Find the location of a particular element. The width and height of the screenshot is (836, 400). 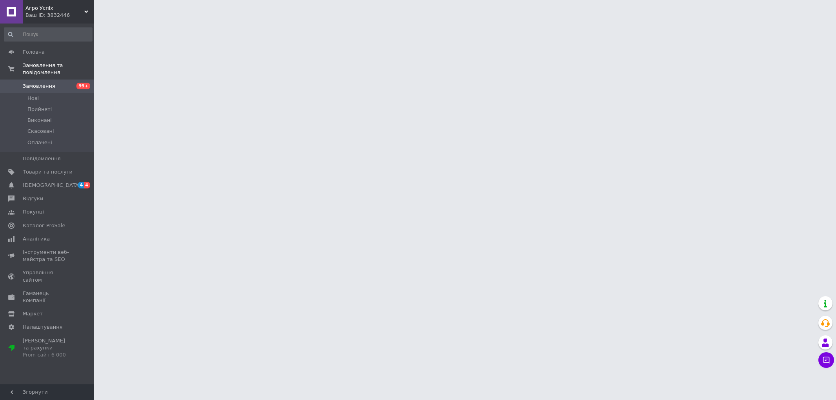

span: Замовлення is located at coordinates (39, 86).